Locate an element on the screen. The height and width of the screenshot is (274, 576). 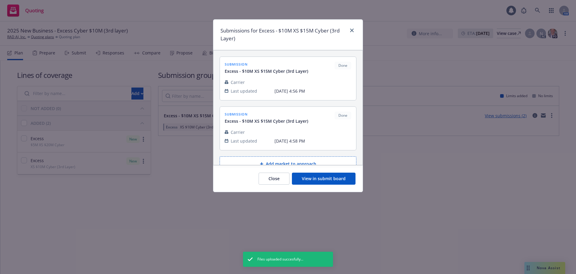
a: close is located at coordinates (352, 30).